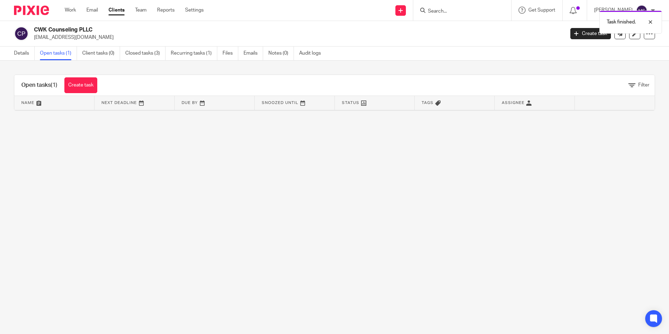 This screenshot has width=669, height=334. What do you see at coordinates (428, 103) in the screenshot?
I see `span: Tags` at bounding box center [428, 103].